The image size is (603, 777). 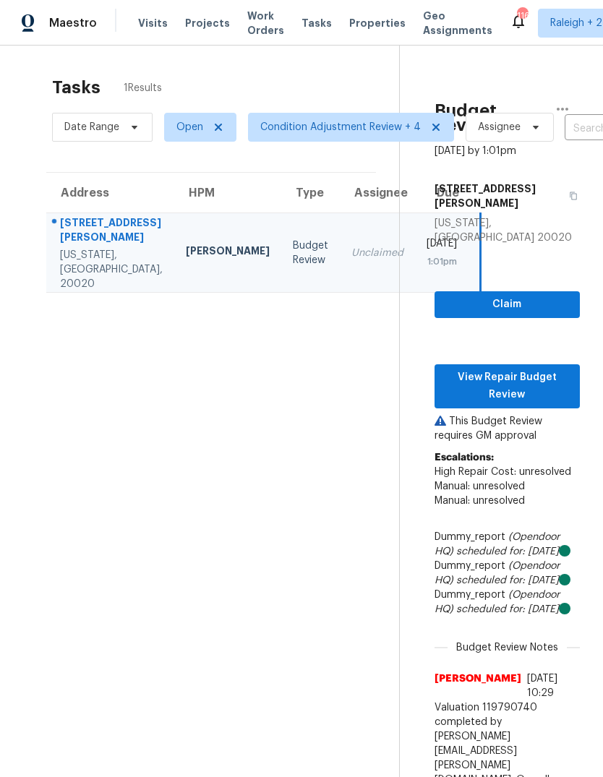 I want to click on span: Raleigh + 2, so click(x=576, y=23).